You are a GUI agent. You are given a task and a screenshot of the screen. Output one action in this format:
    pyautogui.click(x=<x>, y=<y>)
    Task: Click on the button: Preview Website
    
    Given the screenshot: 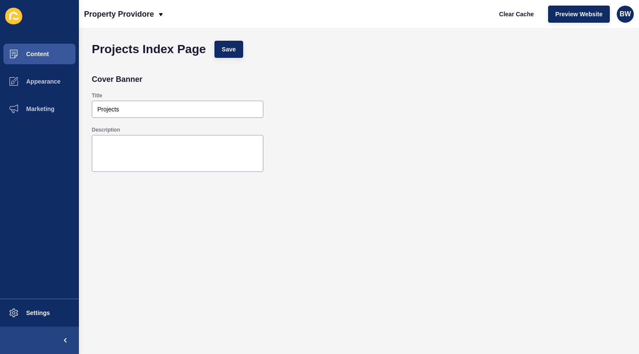 What is the action you would take?
    pyautogui.click(x=579, y=14)
    